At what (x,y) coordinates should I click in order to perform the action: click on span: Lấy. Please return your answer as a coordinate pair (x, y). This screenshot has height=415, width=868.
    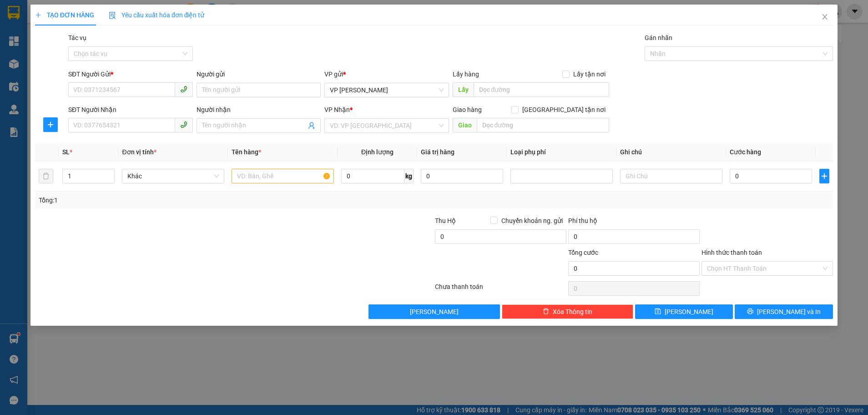
    Looking at the image, I should click on (463, 89).